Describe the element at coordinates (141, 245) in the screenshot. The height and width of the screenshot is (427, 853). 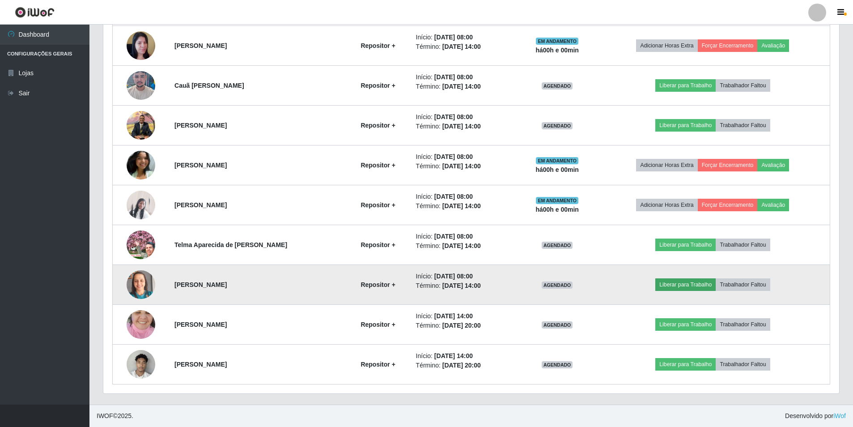
I see `img: 1753488226695.jpeg` at that location.